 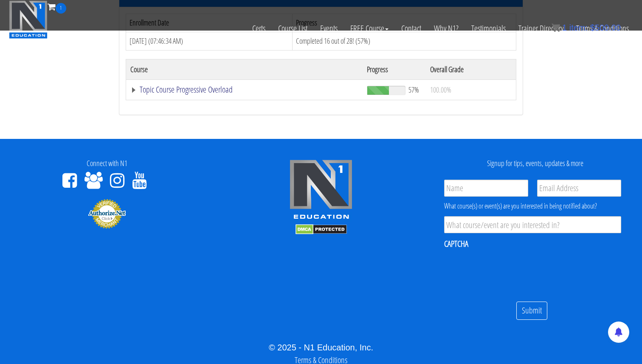 What do you see at coordinates (293, 28) in the screenshot?
I see `a: Course List` at bounding box center [293, 28].